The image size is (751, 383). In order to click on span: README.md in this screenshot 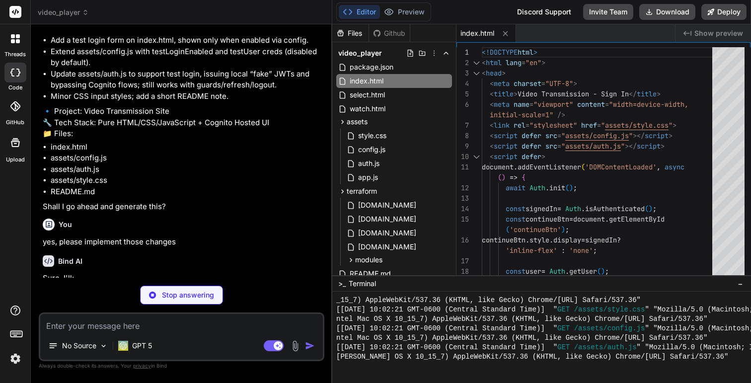, I will do `click(370, 274)`.